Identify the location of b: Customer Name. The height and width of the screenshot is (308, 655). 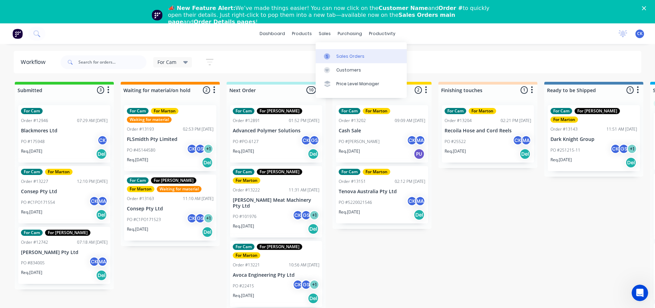
(403, 8).